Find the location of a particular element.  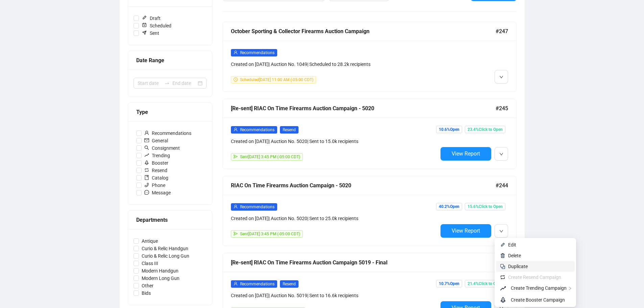

span: #247 is located at coordinates (501, 31).